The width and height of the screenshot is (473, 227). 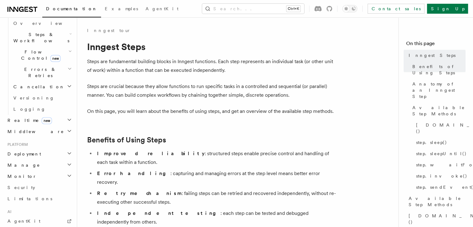 What do you see at coordinates (439, 154) in the screenshot?
I see `a: step.sleepUntil()` at bounding box center [439, 154].